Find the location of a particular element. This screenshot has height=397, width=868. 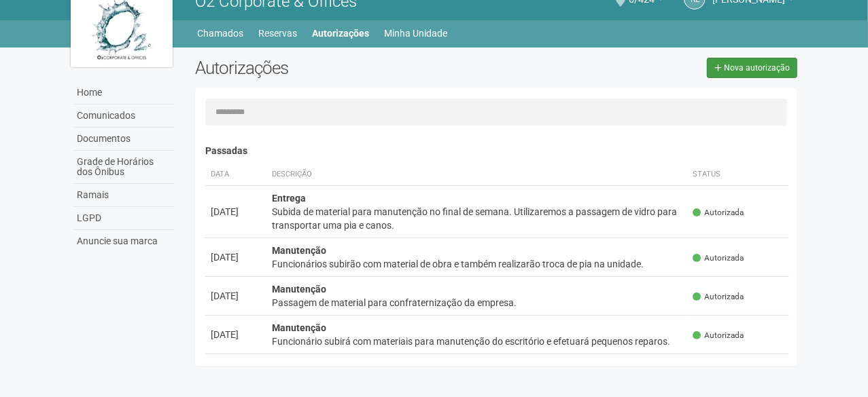

a: Home is located at coordinates (124, 93).